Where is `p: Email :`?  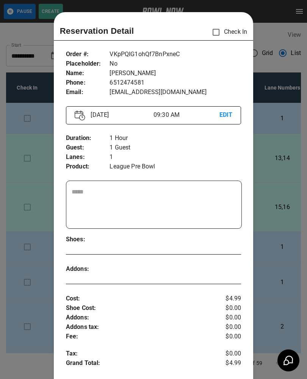 p: Email : is located at coordinates (88, 92).